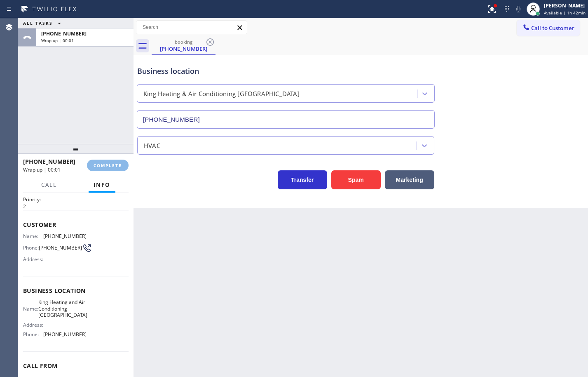 The height and width of the screenshot is (377, 588). What do you see at coordinates (76, 199) in the screenshot?
I see `h2: Priority:` at bounding box center [76, 199].